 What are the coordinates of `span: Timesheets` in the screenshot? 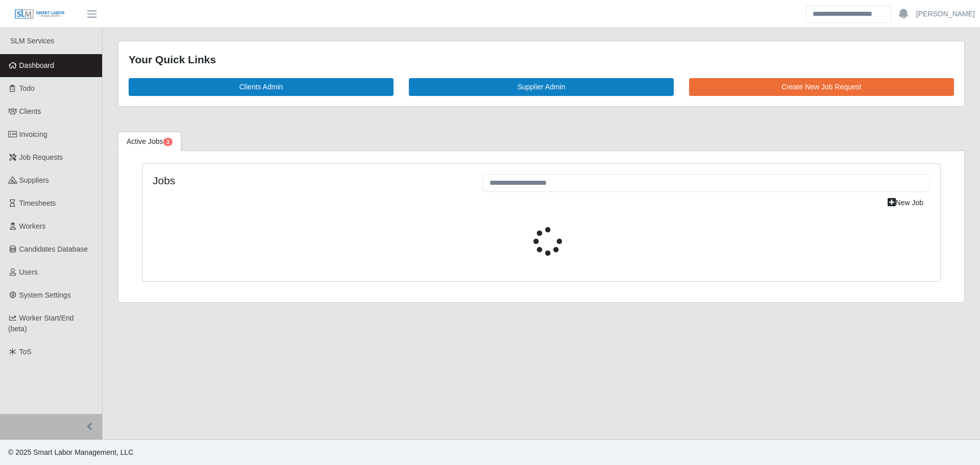 It's located at (38, 203).